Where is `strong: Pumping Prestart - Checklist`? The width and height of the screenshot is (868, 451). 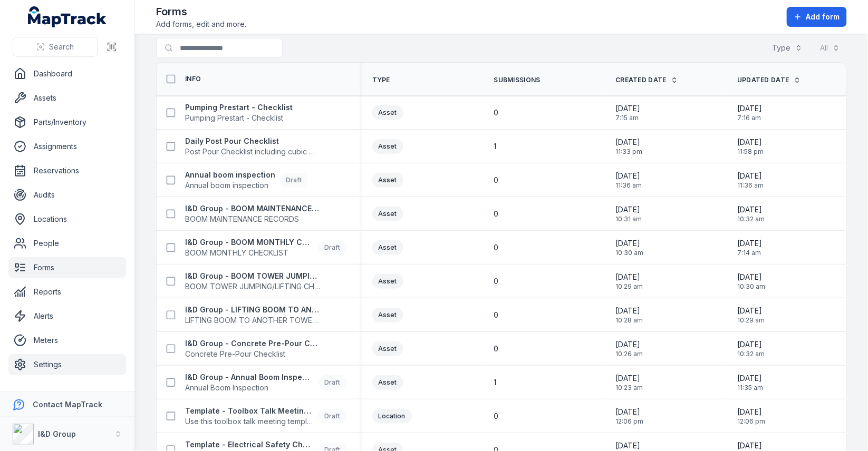 strong: Pumping Prestart - Checklist is located at coordinates (239, 107).